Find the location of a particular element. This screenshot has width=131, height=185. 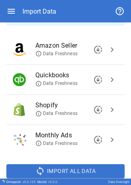

img: Quickbooks is located at coordinates (19, 80).